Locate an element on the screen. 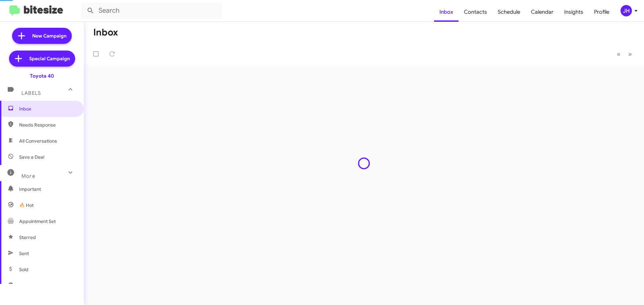 The height and width of the screenshot is (305, 644). span: Sold Responded is located at coordinates (37, 285).